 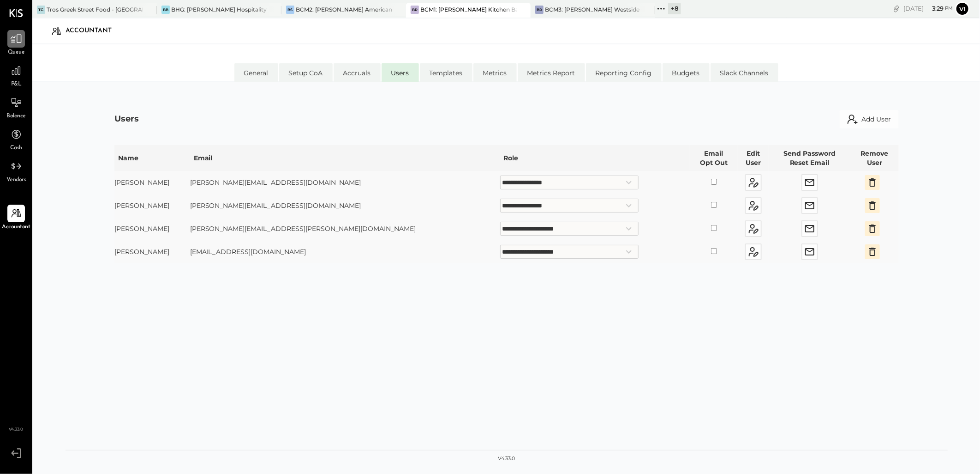 I want to click on div: + 8, so click(x=675, y=8).